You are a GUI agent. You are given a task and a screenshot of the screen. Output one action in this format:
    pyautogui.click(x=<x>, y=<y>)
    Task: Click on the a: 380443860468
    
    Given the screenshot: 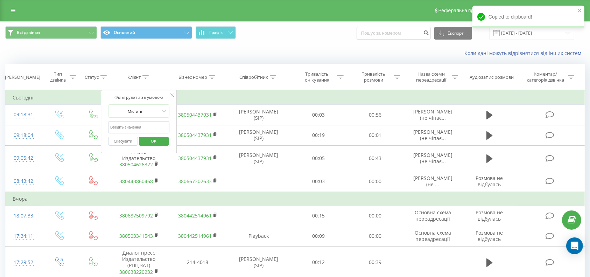 What is the action you would take?
    pyautogui.click(x=136, y=181)
    